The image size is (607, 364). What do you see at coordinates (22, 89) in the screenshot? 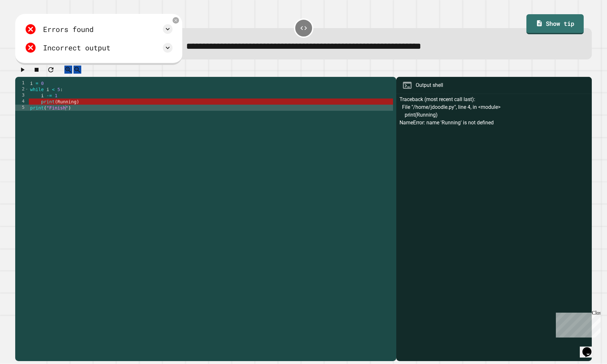
I see `div: 2` at bounding box center [22, 89].